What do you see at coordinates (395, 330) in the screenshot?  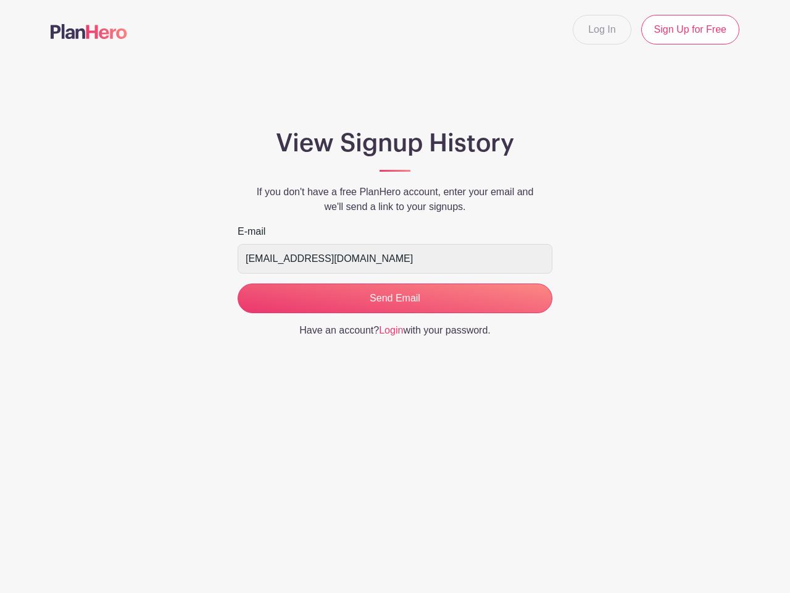 I see `p: Have an account? with your password.` at bounding box center [395, 330].